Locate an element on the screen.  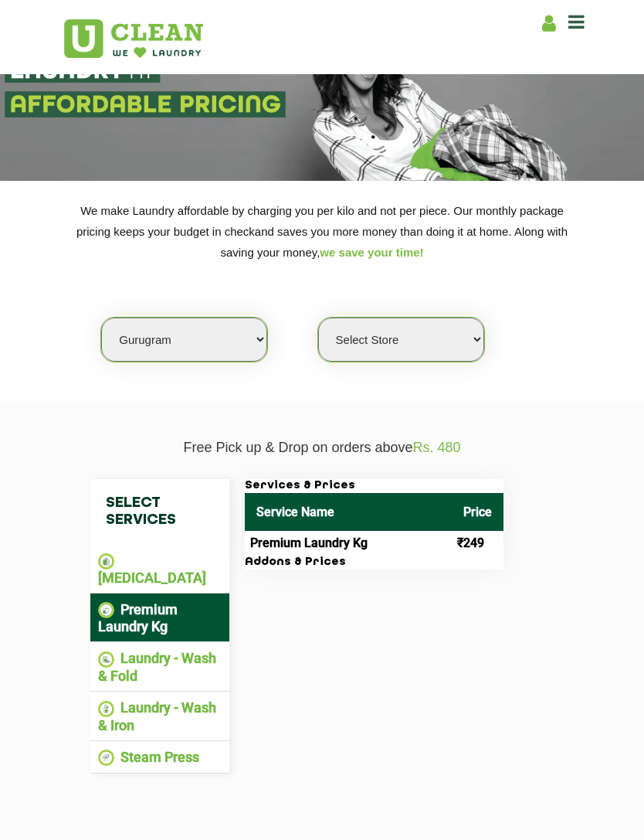
img: Laundry - Wash & Iron is located at coordinates (106, 708).